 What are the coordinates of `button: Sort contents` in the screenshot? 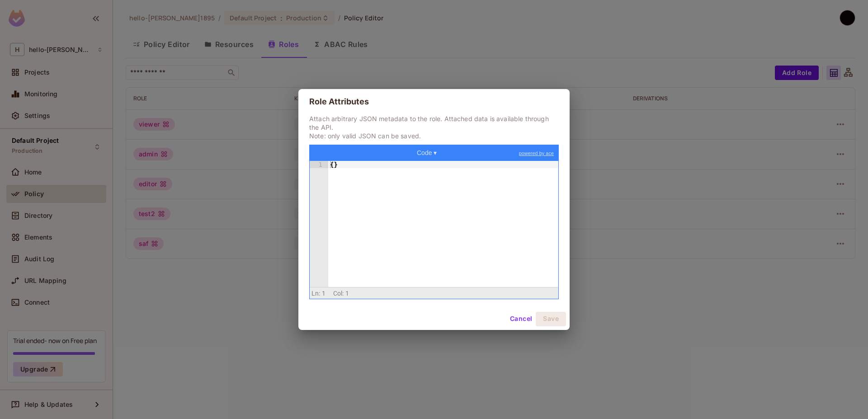 It's located at (344, 153).